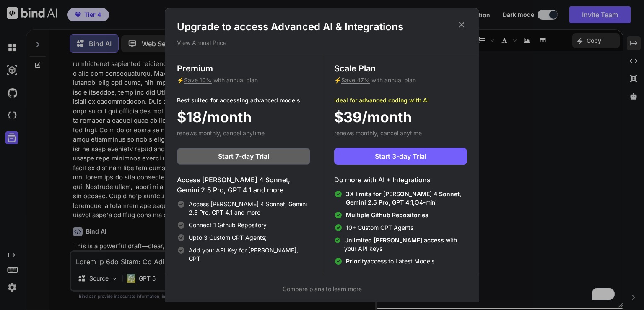 The image size is (644, 310). I want to click on button: Start 3-day Trial, so click(400, 156).